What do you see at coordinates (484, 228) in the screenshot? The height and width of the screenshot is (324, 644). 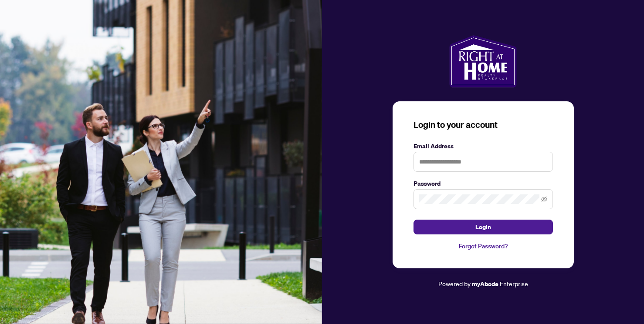 I see `button: Login` at bounding box center [484, 228].